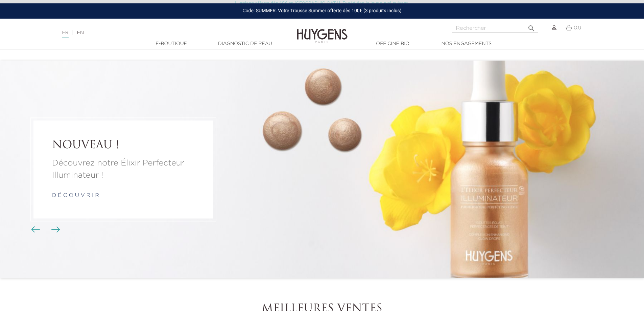  I want to click on a: Nos engagements, so click(467, 44).